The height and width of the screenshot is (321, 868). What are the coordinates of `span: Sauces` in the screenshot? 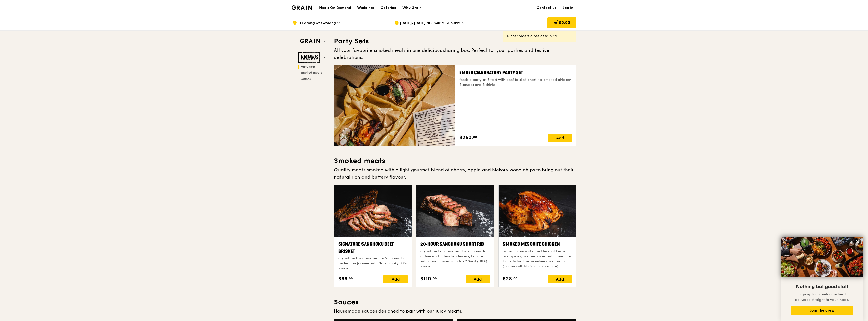 It's located at (305, 79).